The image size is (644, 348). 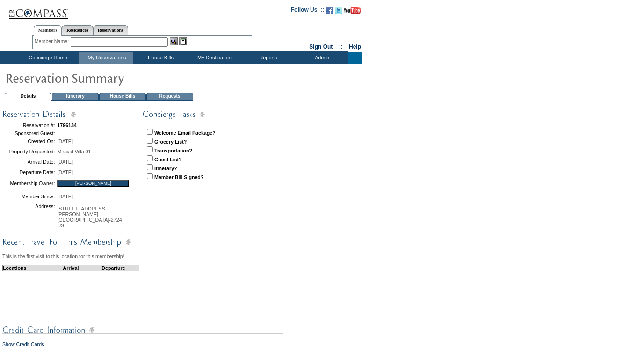 What do you see at coordinates (63, 256) in the screenshot?
I see `span: This is the first visit to this location for this membership!` at bounding box center [63, 256].